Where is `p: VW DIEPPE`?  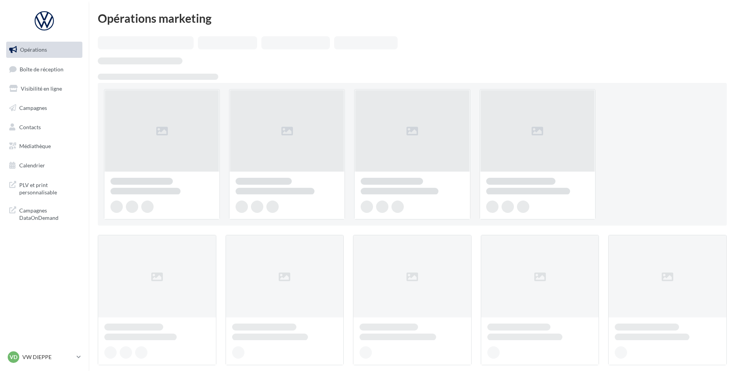
p: VW DIEPPE is located at coordinates (48, 357).